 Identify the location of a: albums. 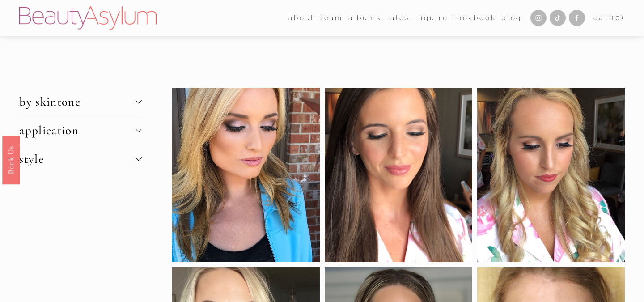
(365, 18).